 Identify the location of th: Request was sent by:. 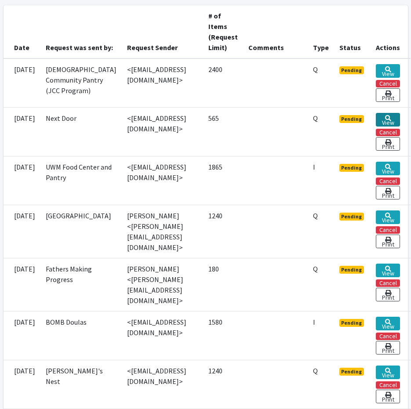
(81, 32).